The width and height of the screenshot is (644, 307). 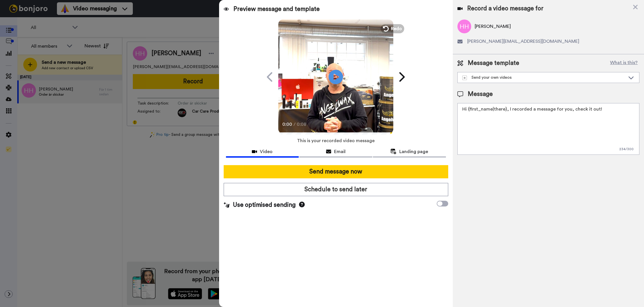 I want to click on span: Landing page, so click(x=414, y=152).